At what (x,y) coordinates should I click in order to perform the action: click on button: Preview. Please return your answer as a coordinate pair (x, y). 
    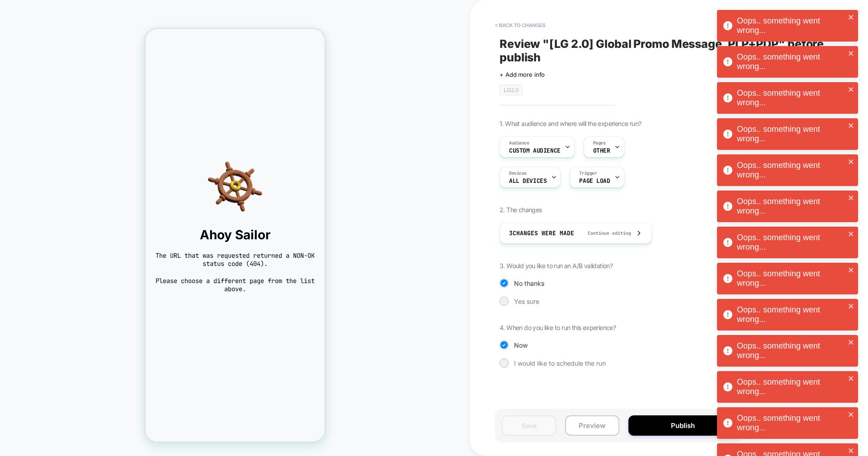
    Looking at the image, I should click on (592, 425).